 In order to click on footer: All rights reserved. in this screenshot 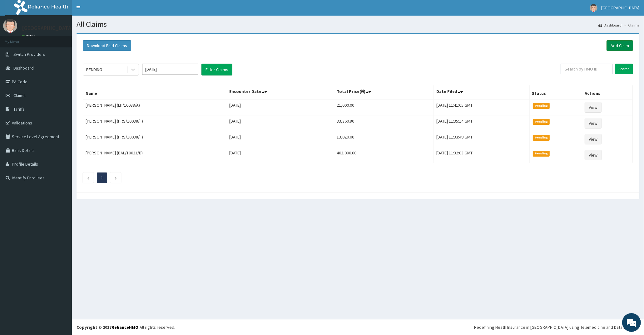, I will do `click(358, 327)`.